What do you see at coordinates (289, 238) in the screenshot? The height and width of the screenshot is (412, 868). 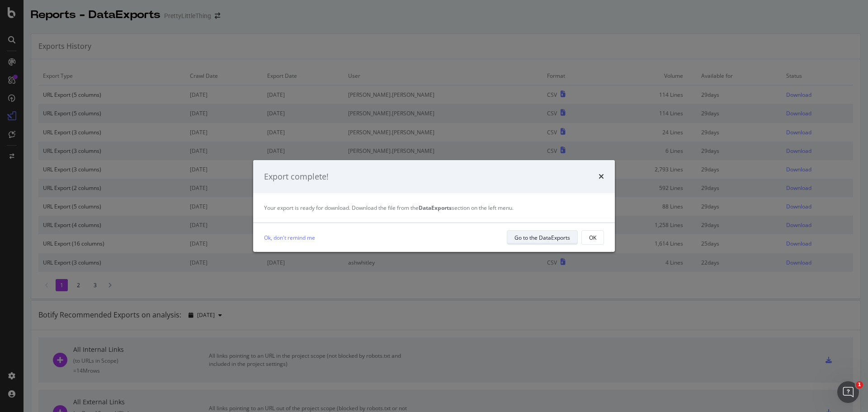 I see `a: Ok, don't remind me` at bounding box center [289, 238].